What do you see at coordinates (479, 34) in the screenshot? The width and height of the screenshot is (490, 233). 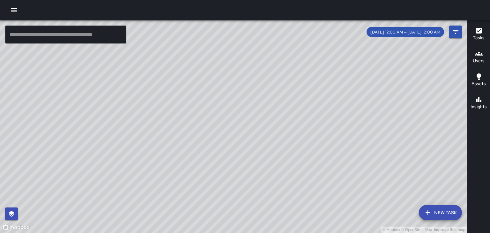 I see `button: Tasks` at bounding box center [479, 34].